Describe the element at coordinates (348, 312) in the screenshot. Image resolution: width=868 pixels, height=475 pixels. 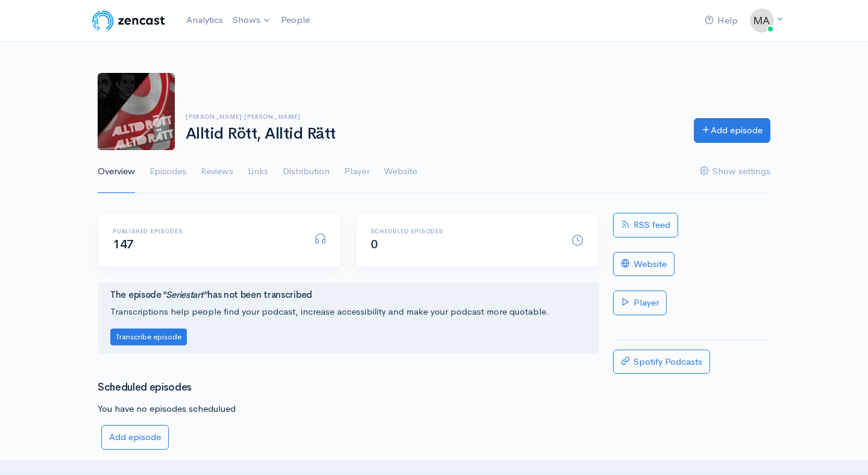
I see `p: Transcriptions help people find your podcast, increase accessibility and make your podcast more q...` at that location.